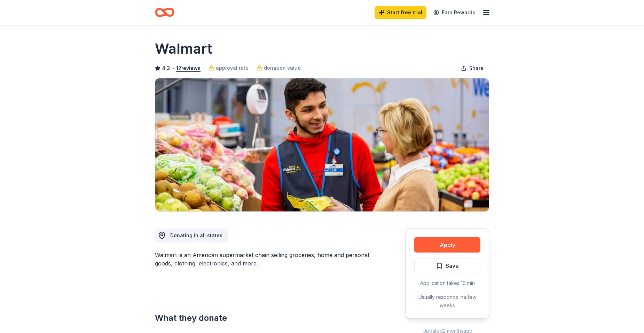  What do you see at coordinates (476, 68) in the screenshot?
I see `span: Share` at bounding box center [476, 68].